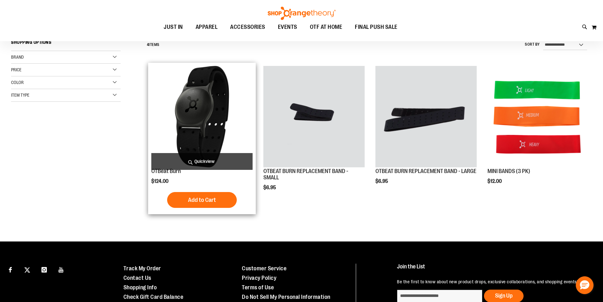 This screenshot has width=603, height=302. I want to click on span: OTF AT HOME, so click(326, 27).